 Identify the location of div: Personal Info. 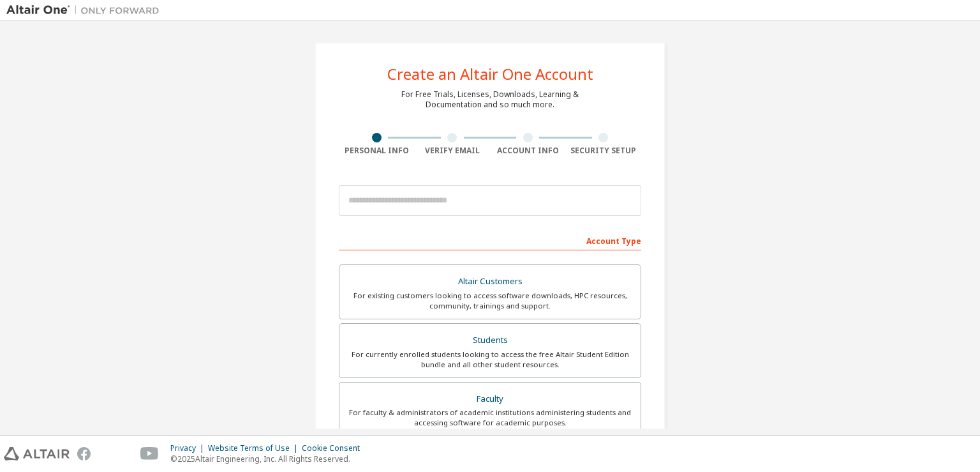
(376, 151).